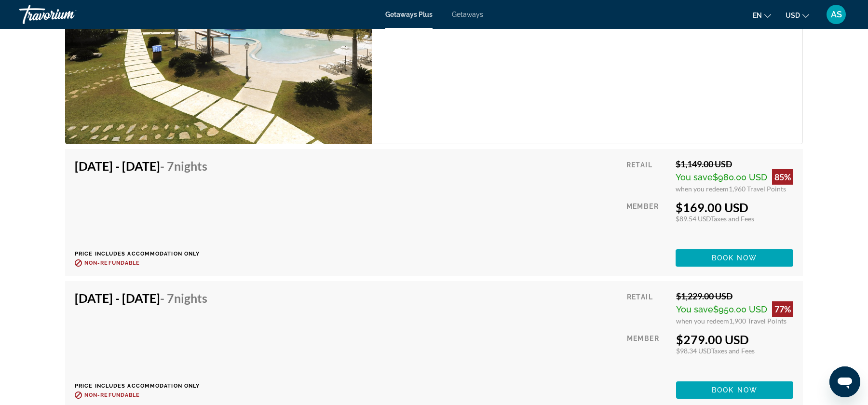 This screenshot has width=868, height=405. I want to click on div: $1,229.00 USD, so click(735, 296).